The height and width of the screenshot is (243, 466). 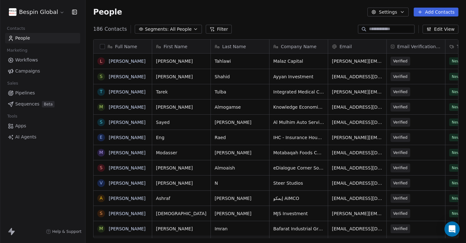 I want to click on div: T, so click(x=101, y=92).